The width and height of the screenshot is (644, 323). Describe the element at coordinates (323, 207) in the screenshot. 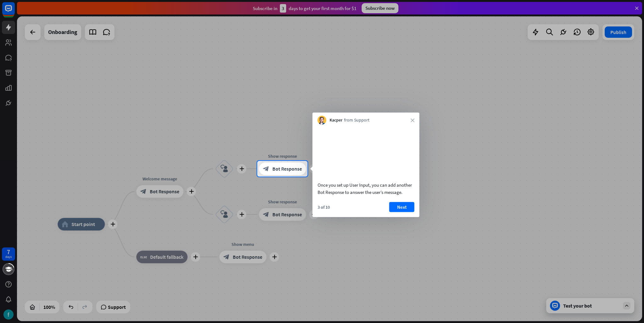

I see `div: 3 of 10` at that location.